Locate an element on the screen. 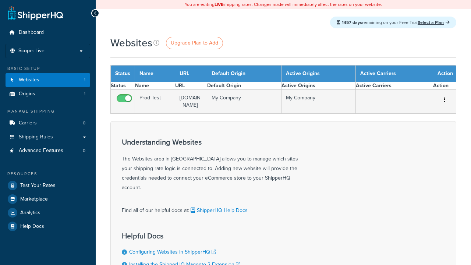  span: Analytics is located at coordinates (30, 213).